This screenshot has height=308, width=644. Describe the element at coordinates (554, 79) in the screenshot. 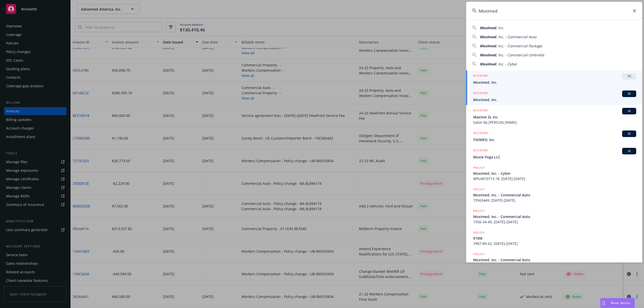

I see `a: ACCOUNTTRMoximed, Inc.` at that location.